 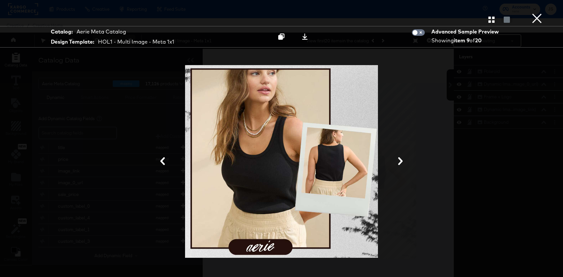 What do you see at coordinates (466, 40) in the screenshot?
I see `div: Showing of` at bounding box center [466, 40].